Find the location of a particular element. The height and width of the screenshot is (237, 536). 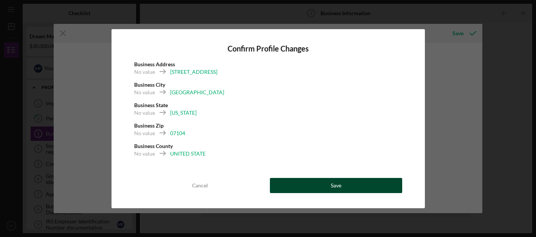

b: Business County is located at coordinates (153, 145).